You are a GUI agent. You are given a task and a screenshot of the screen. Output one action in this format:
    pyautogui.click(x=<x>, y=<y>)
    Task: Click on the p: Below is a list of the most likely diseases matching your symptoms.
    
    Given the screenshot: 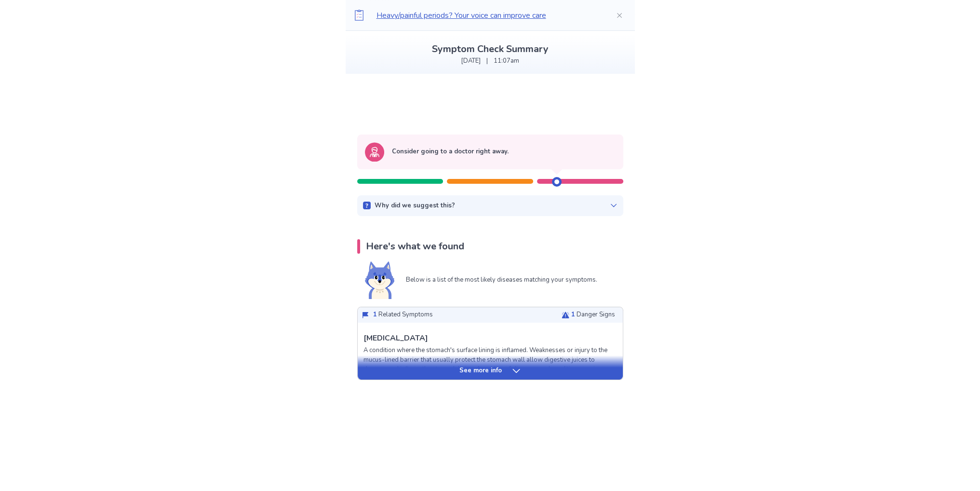 What is the action you would take?
    pyautogui.click(x=502, y=280)
    